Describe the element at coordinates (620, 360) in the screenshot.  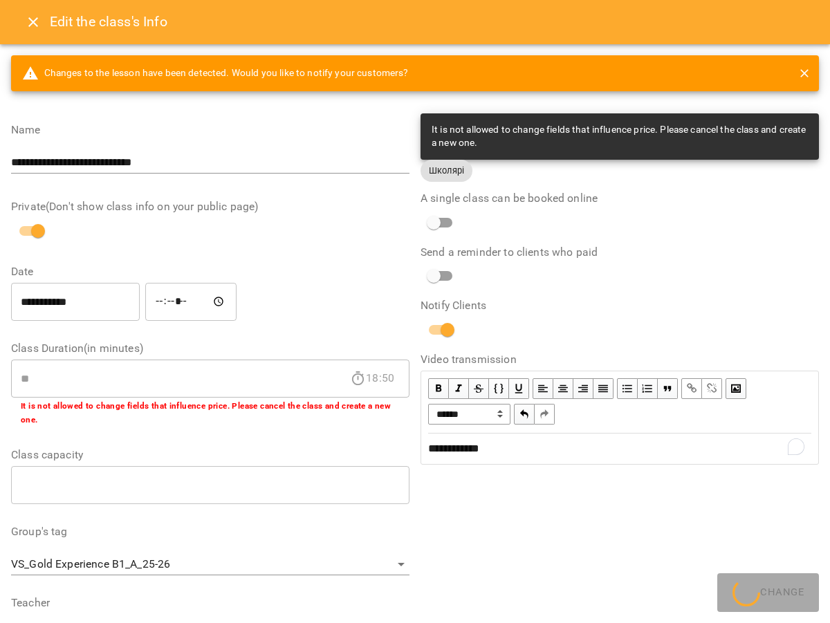
I see `label: Video transmission` at that location.